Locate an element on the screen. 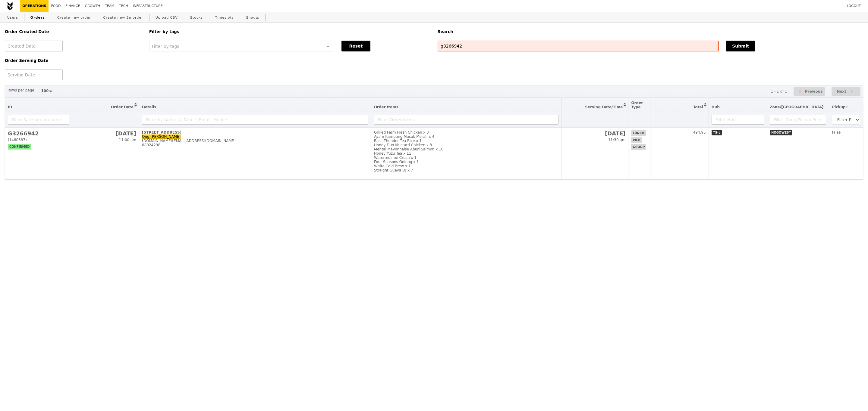 Image resolution: width=868 pixels, height=411 pixels. a: Orders is located at coordinates (38, 18).